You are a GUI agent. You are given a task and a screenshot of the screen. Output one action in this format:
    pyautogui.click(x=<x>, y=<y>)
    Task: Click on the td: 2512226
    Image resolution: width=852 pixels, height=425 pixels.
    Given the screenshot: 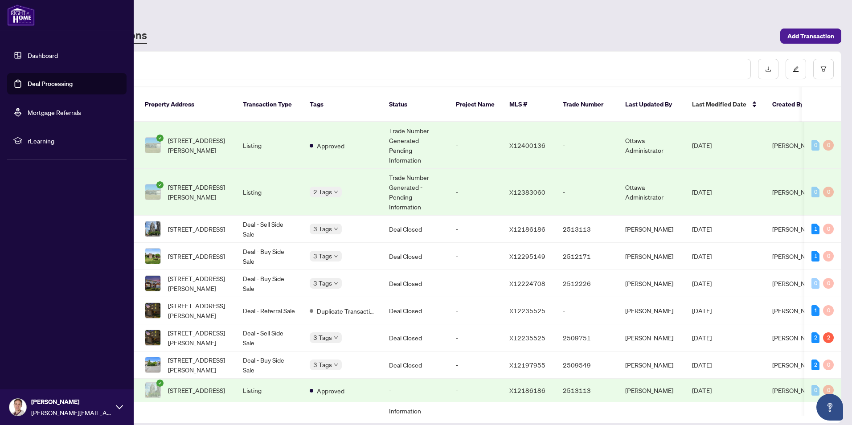 What is the action you would take?
    pyautogui.click(x=587, y=283)
    